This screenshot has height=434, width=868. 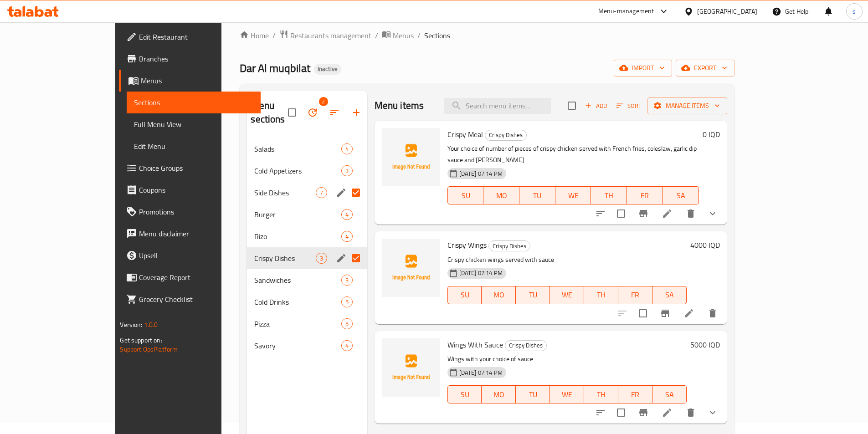 What do you see at coordinates (306, 302) in the screenshot?
I see `div: Cold Drinks5` at bounding box center [306, 302].